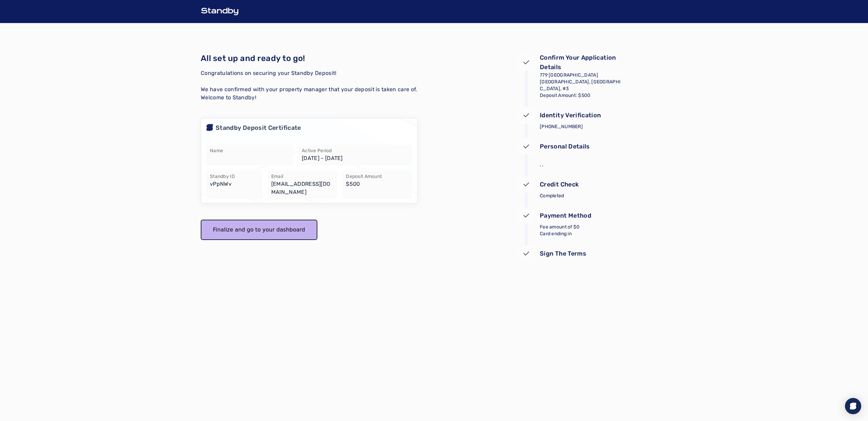  What do you see at coordinates (580, 62) in the screenshot?
I see `p: Confirm Your Application Details` at bounding box center [580, 62].